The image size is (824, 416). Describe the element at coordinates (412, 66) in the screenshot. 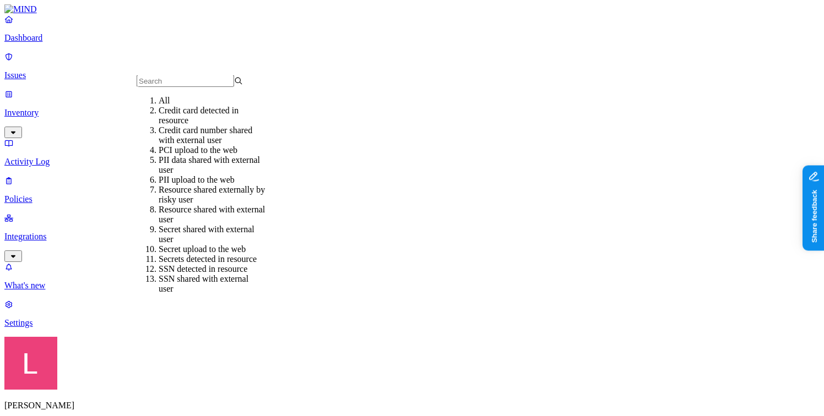

I see `a: Issues` at that location.